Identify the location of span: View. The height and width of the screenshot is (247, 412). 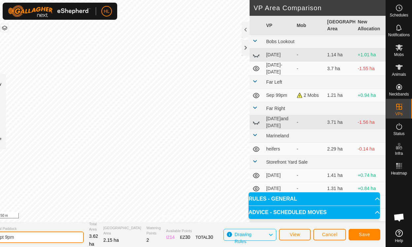
(295, 235).